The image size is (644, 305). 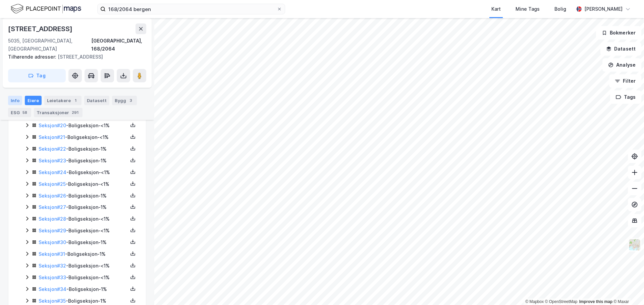 What do you see at coordinates (52, 277) in the screenshot?
I see `a: Seksjon#33` at bounding box center [52, 277].